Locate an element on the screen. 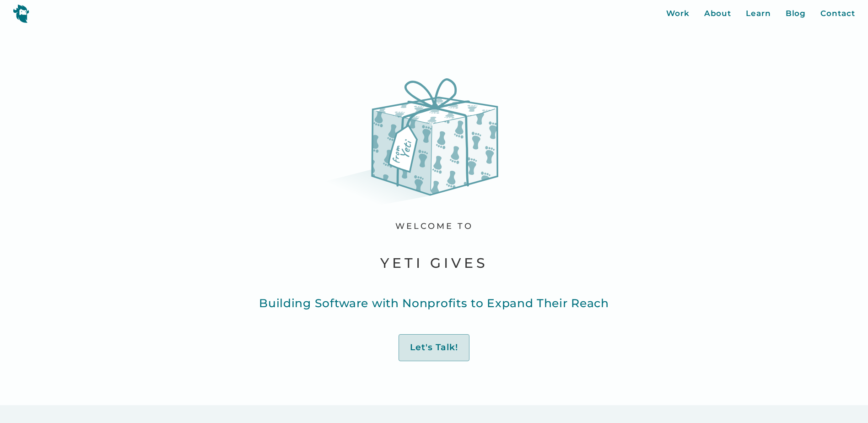  h1: yeti gives is located at coordinates (434, 263).